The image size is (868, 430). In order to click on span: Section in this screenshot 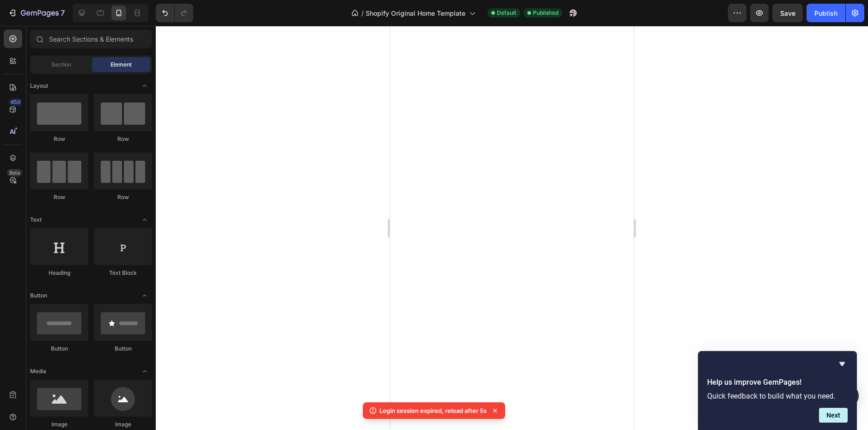, I will do `click(61, 65)`.